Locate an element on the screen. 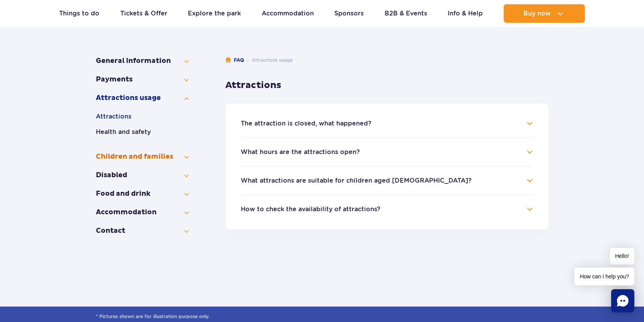 The image size is (644, 322). a: Info & Help is located at coordinates (465, 13).